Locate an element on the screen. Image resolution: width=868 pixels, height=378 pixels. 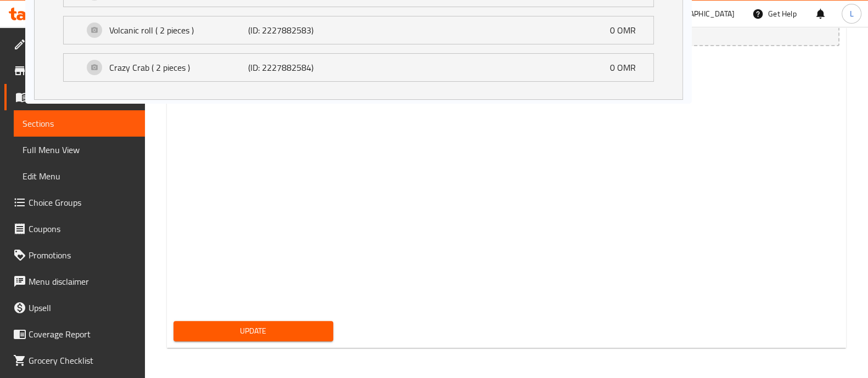
span: Edit Menu is located at coordinates (79, 176).